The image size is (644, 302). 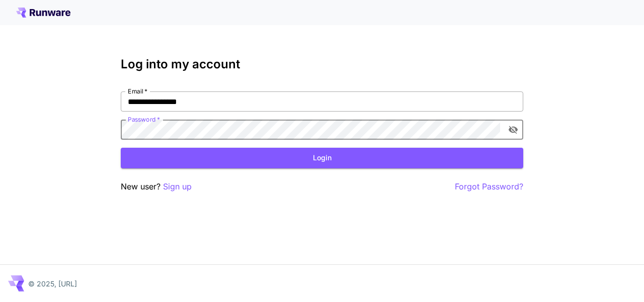 I want to click on button: Forgot Password?, so click(x=489, y=187).